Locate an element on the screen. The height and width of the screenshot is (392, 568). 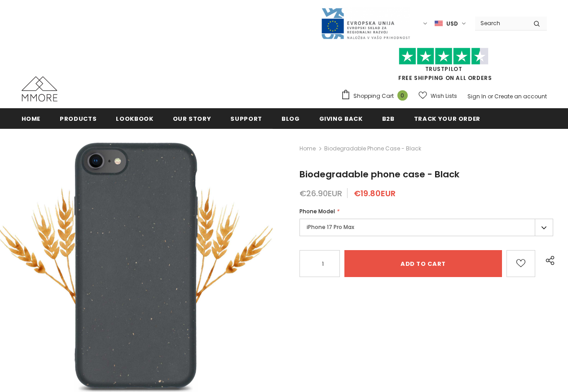
img: Javni Razpis is located at coordinates (365, 23).